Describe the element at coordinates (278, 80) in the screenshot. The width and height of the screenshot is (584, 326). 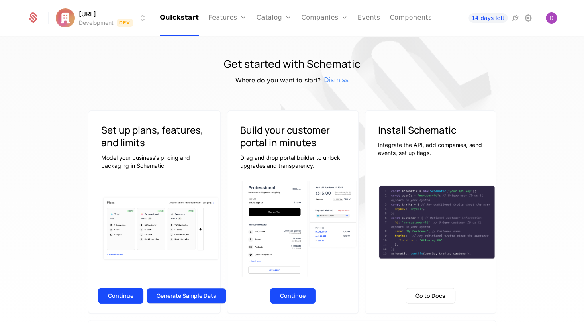
I see `h5: Where do you want to start?` at that location.